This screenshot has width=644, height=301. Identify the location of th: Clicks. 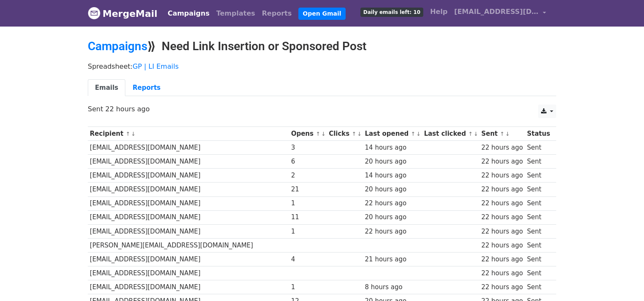
(345, 134).